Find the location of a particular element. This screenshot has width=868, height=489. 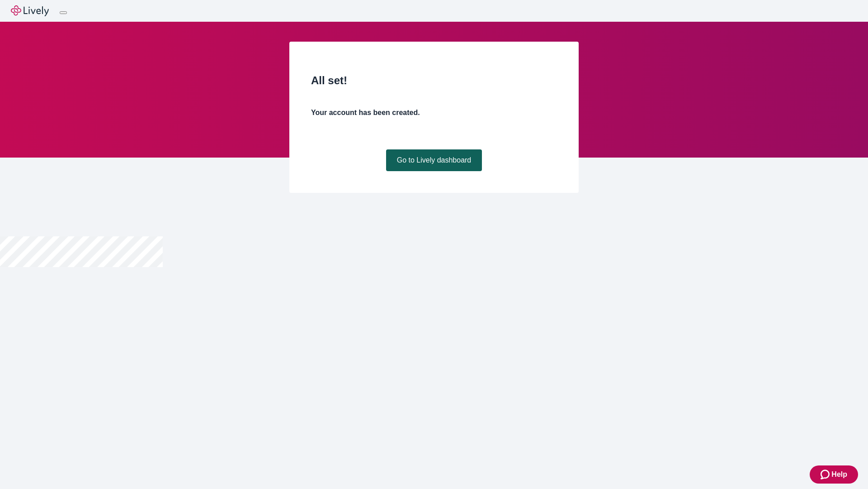

img: Lively is located at coordinates (30, 11).